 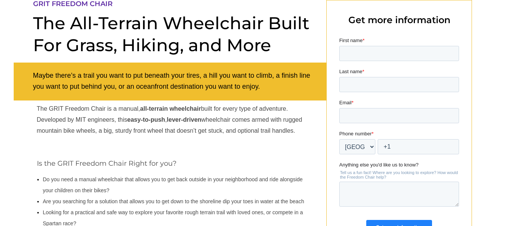 I want to click on input: Get more information, so click(x=60, y=191).